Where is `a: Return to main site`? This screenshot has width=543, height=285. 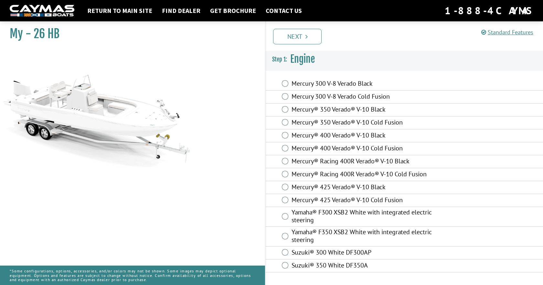 a: Return to main site is located at coordinates (120, 11).